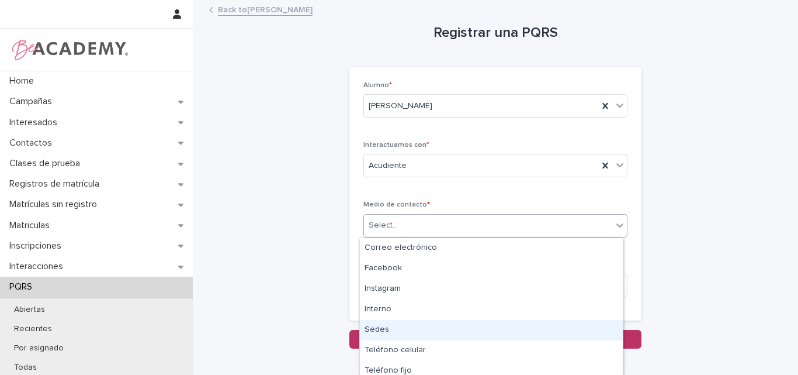 This screenshot has width=798, height=375. Describe the element at coordinates (56, 204) in the screenshot. I see `p: Matrículas sin registro` at that location.